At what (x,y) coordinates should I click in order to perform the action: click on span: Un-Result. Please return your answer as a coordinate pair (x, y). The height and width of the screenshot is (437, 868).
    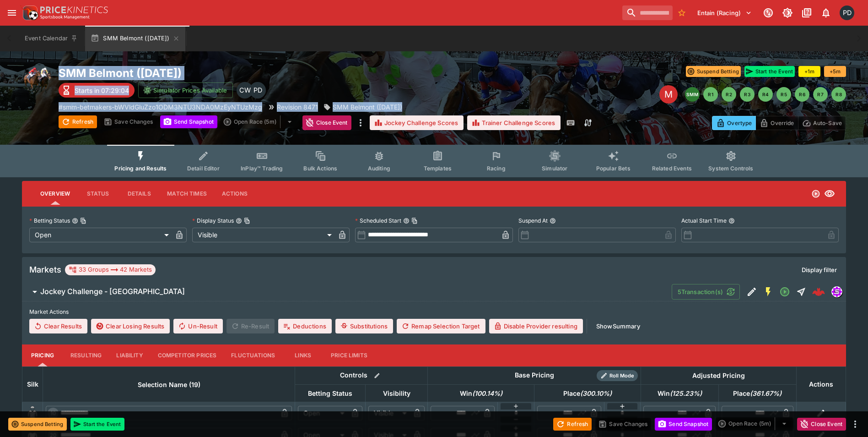
    Looking at the image, I should click on (198, 326).